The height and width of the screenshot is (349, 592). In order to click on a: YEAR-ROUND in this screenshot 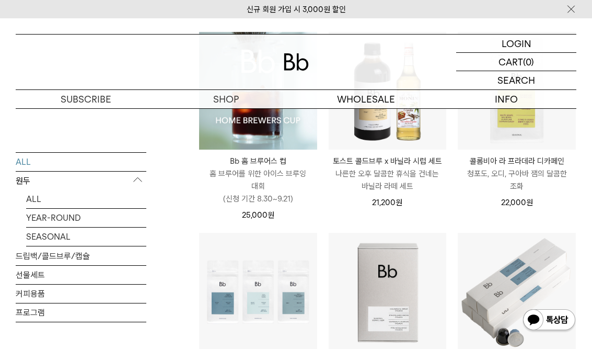, I will do `click(86, 217)`.